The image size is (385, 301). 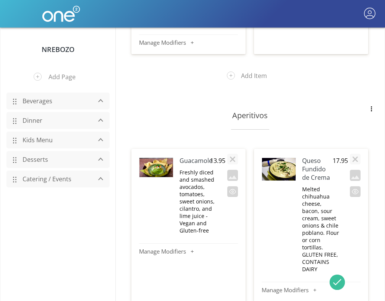 I want to click on span: 13.95, so click(x=214, y=161).